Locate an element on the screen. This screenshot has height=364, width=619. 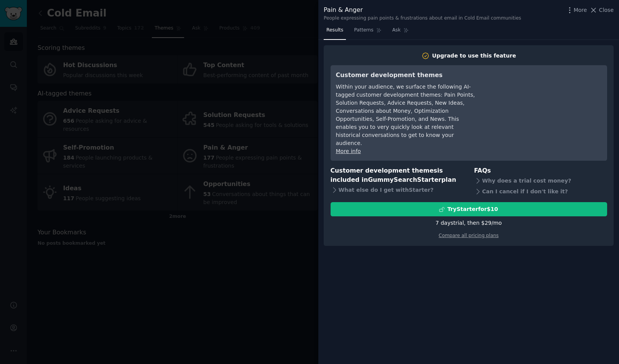
button: More is located at coordinates (577, 10).